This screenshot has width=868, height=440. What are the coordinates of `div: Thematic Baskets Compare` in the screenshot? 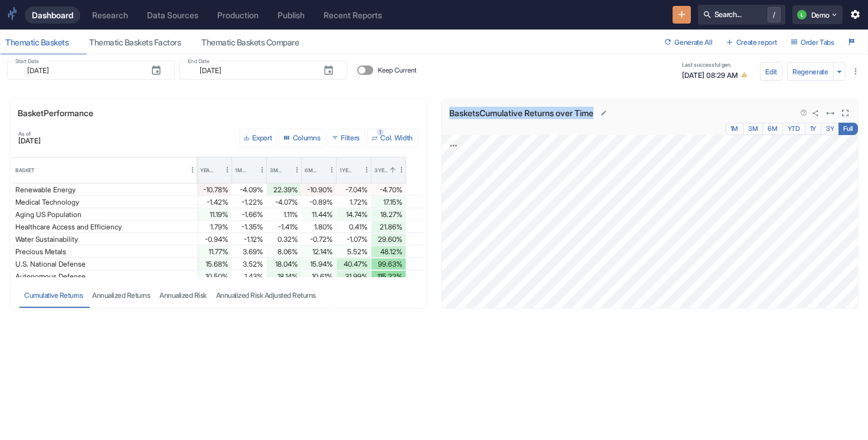 It's located at (255, 42).